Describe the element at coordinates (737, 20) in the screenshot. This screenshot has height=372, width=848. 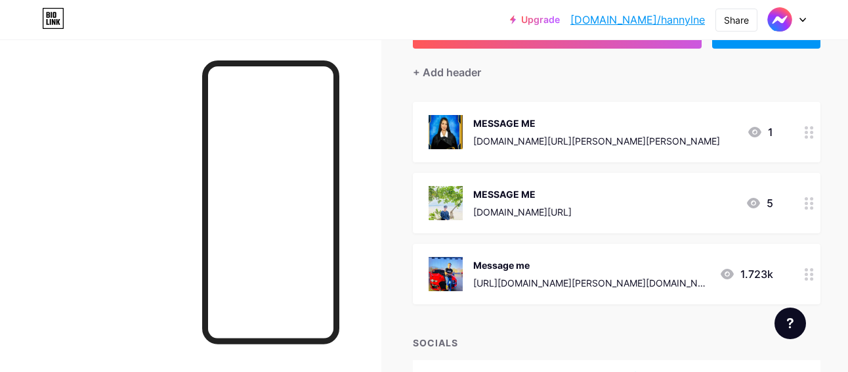
I see `div: Share` at that location.